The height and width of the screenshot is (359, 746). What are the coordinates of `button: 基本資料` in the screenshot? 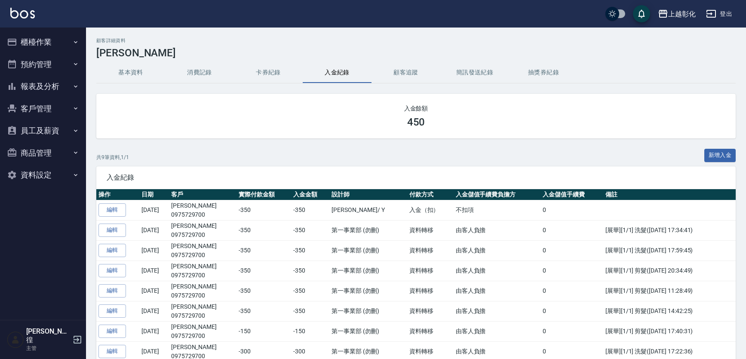 It's located at (131, 73).